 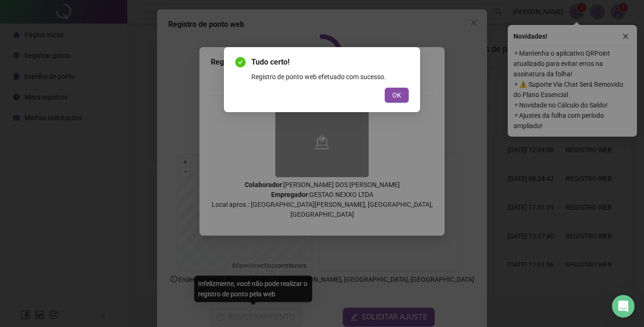 What do you see at coordinates (396, 95) in the screenshot?
I see `span: OK` at bounding box center [396, 95].